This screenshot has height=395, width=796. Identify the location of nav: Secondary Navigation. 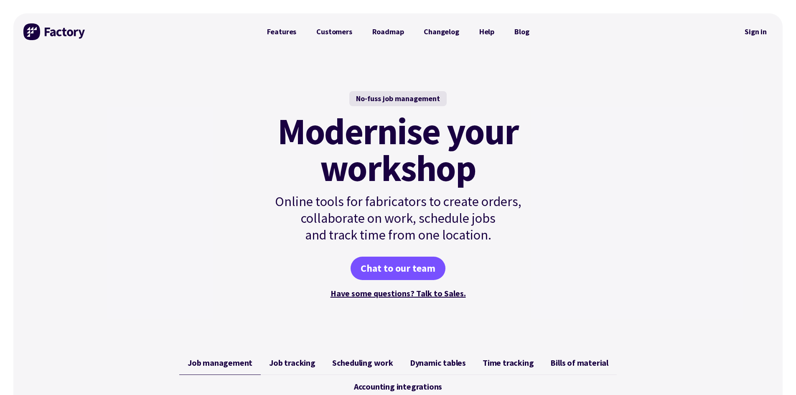
(756, 32).